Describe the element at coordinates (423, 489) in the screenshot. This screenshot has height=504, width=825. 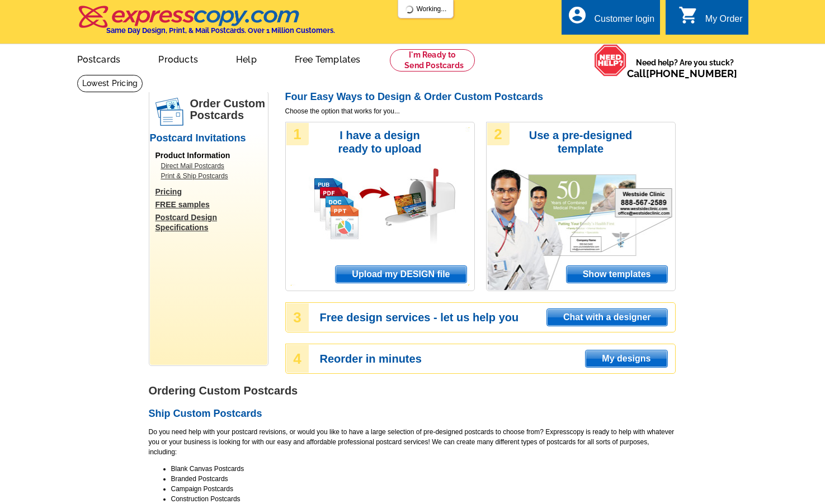
I see `li: Campaign Postcards` at that location.